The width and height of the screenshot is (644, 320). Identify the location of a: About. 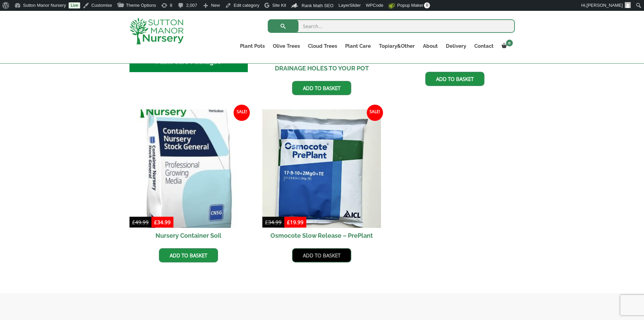
(430, 46).